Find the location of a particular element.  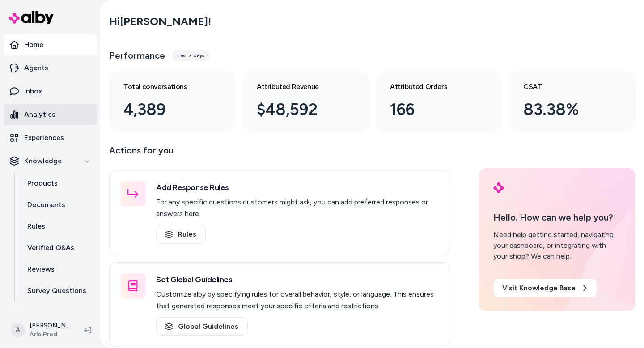

p: Agents is located at coordinates (37, 68).